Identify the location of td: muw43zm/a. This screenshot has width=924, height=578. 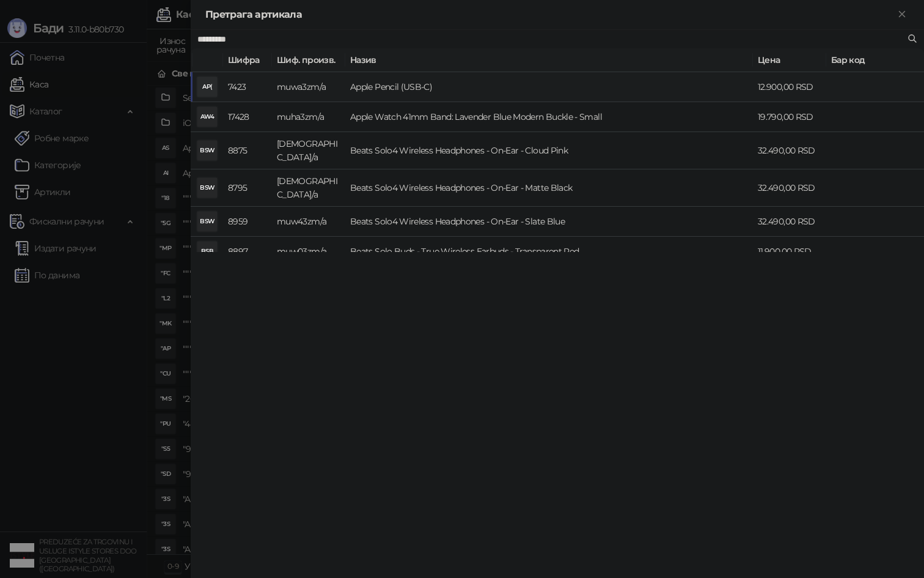
(309, 221).